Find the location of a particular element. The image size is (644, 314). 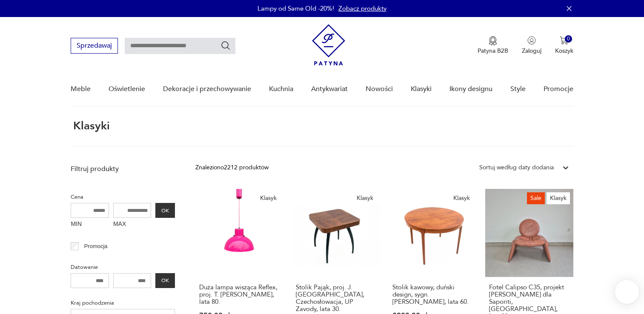

p: Datowanie is located at coordinates (122, 267).